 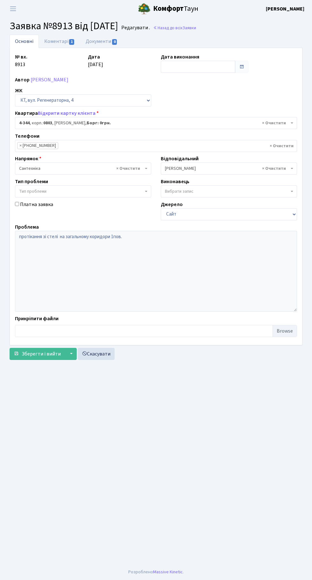 What do you see at coordinates (38, 146) in the screenshot?
I see `li: (050) 394-90-50` at bounding box center [38, 146].